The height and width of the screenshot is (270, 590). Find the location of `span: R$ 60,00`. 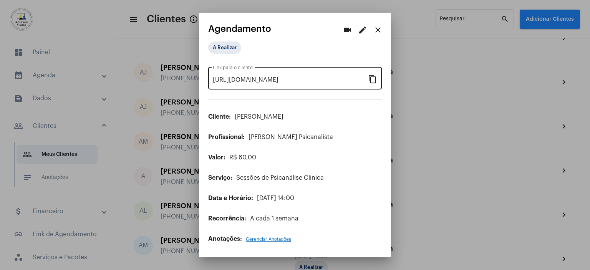

span: R$ 60,00 is located at coordinates (243, 158).